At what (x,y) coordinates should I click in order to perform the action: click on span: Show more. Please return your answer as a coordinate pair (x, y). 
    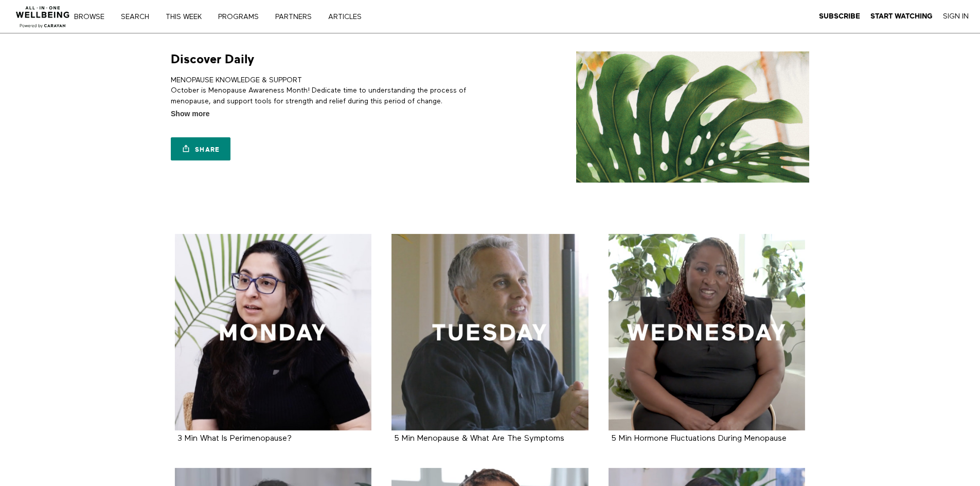
    Looking at the image, I should click on (190, 114).